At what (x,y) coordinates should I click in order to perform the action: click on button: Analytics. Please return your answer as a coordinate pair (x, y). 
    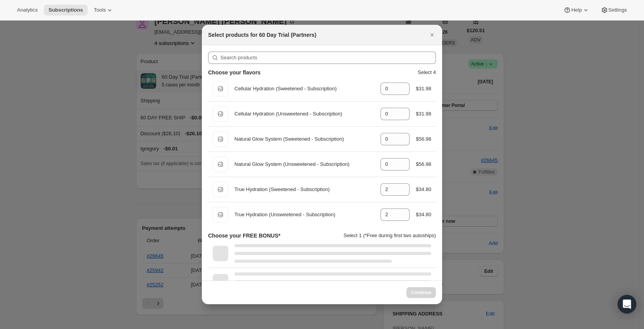
    Looking at the image, I should click on (27, 10).